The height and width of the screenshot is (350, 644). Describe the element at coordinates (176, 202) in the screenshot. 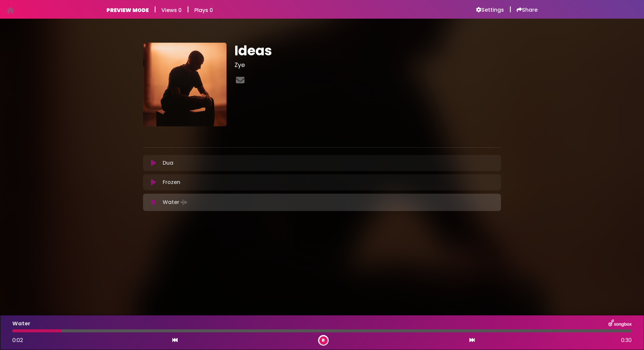

I see `p: Water` at that location.